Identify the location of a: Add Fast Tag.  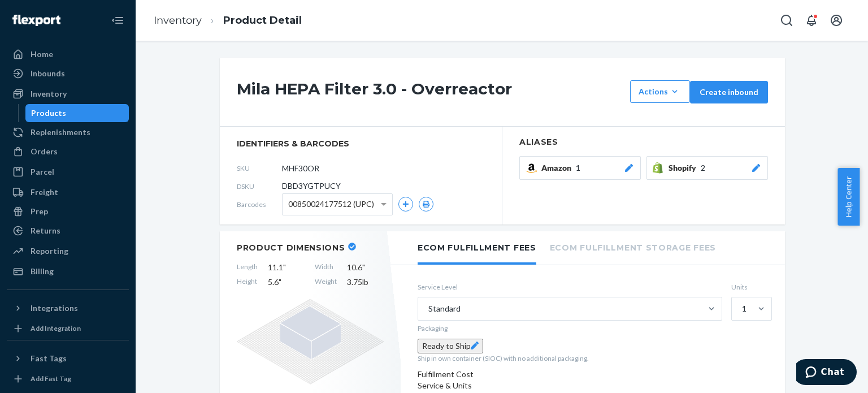
(67, 379).